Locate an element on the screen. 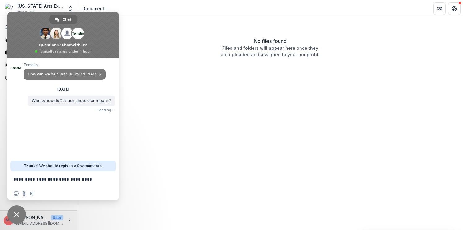 The image size is (463, 230). textarea: Compose your message... is located at coordinates (56, 179).